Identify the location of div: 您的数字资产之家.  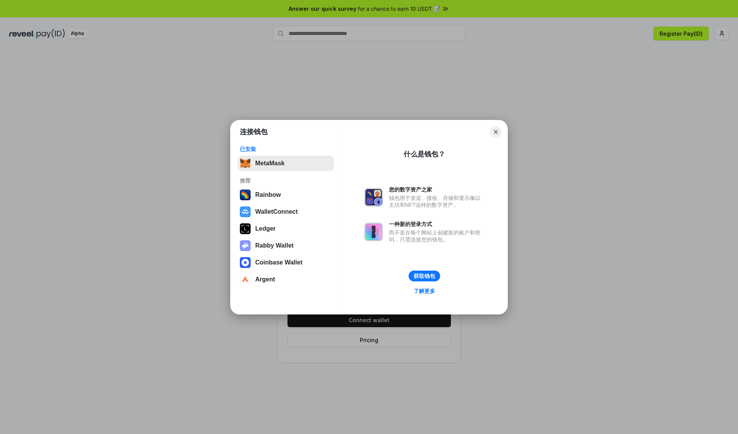
(437, 189).